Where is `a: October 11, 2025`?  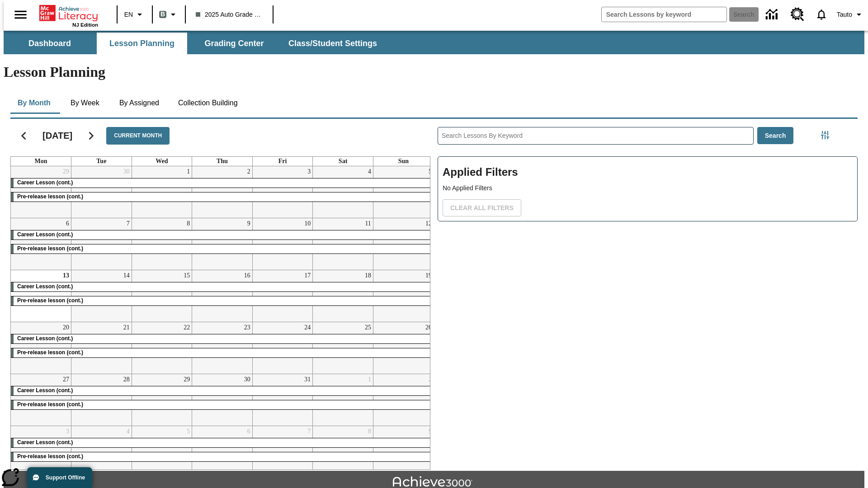
a: October 11, 2025 is located at coordinates (367, 224).